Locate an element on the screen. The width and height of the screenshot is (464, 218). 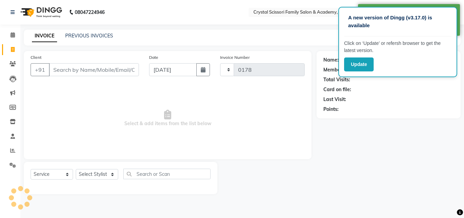
img: logo is located at coordinates (40, 12).